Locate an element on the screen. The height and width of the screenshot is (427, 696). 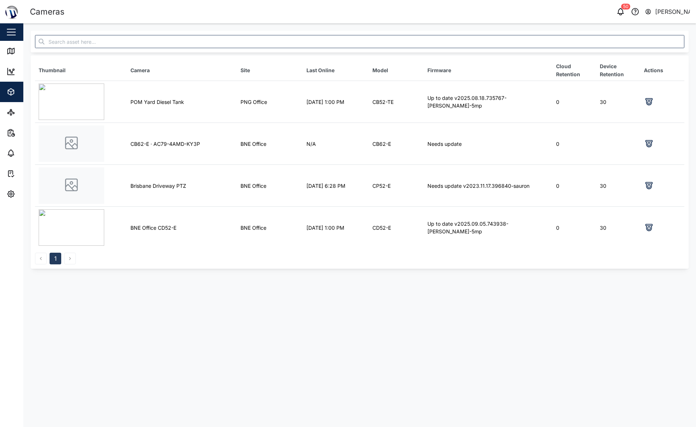
img: e90bf7dc-35bd-4d00-b33c-ca5be7d56cbc is located at coordinates (71, 102).